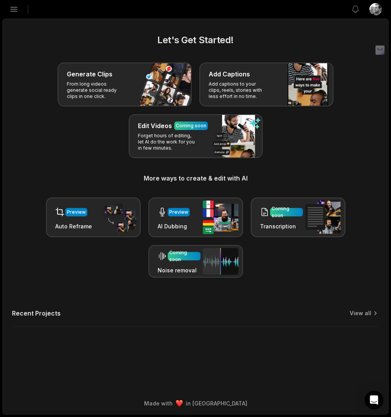 Image resolution: width=391 pixels, height=417 pixels. I want to click on p: Forget hours of editing, let AI do the work for you in few minutes., so click(168, 142).